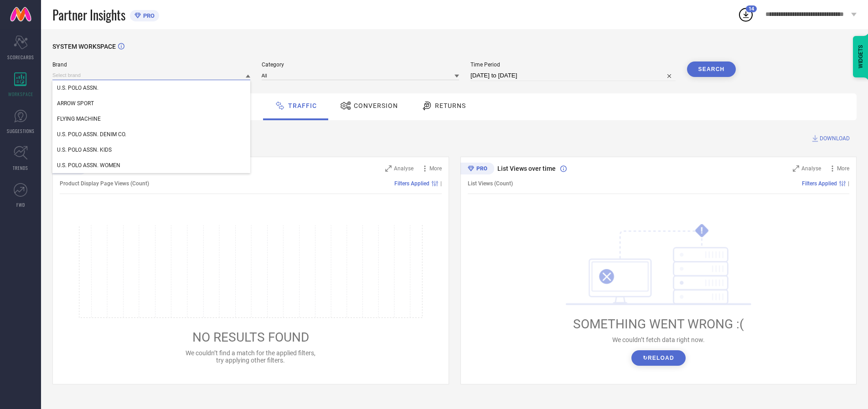  What do you see at coordinates (78, 88) in the screenshot?
I see `span: U.S. POLO ASSN.` at bounding box center [78, 88].